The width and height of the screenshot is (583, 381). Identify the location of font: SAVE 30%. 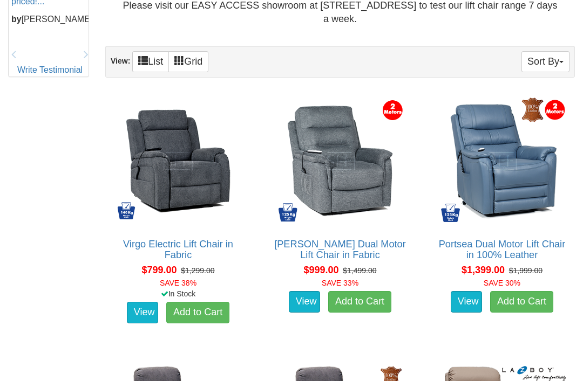
(502, 283).